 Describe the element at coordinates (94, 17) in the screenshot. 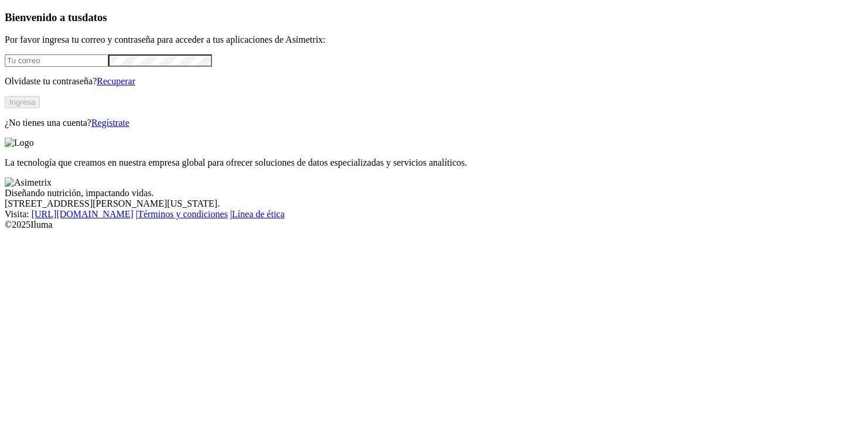

I see `span: datos` at that location.